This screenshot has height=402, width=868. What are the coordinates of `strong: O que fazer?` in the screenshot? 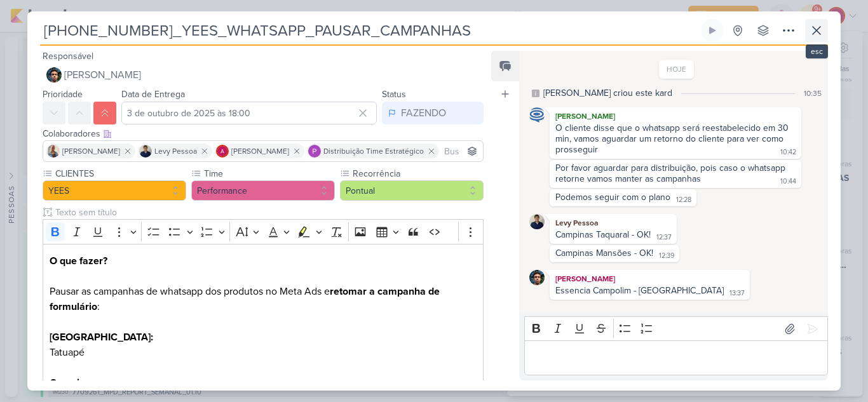 It's located at (78, 261).